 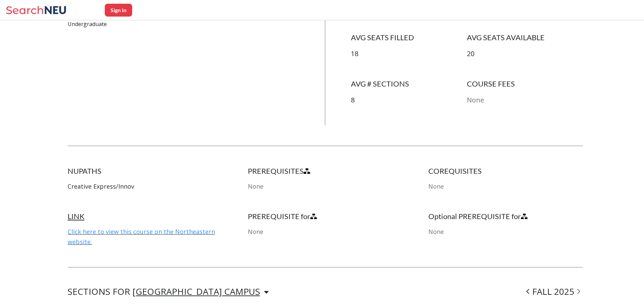 What do you see at coordinates (408, 54) in the screenshot?
I see `p: 18` at bounding box center [408, 54].